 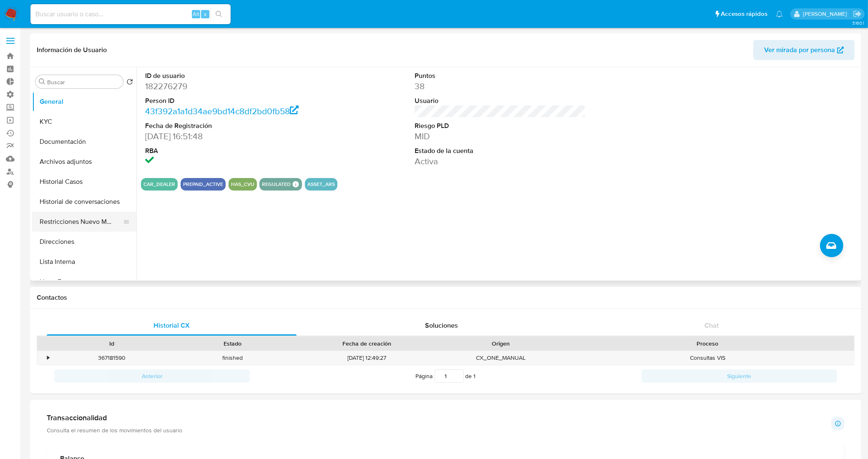 What do you see at coordinates (500, 343) in the screenshot?
I see `div: Origen` at bounding box center [500, 343].